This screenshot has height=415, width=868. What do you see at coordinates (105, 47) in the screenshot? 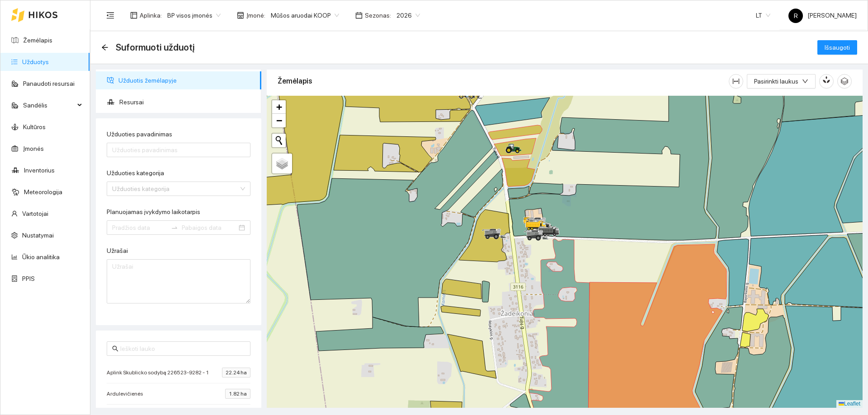
I see `div: Atgal` at bounding box center [105, 47].